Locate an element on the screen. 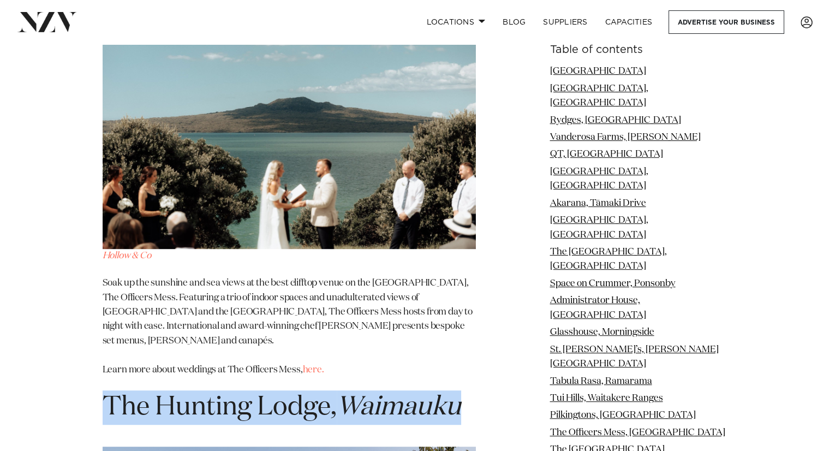 The width and height of the screenshot is (830, 451). span: Hollow & Co is located at coordinates (127, 255).